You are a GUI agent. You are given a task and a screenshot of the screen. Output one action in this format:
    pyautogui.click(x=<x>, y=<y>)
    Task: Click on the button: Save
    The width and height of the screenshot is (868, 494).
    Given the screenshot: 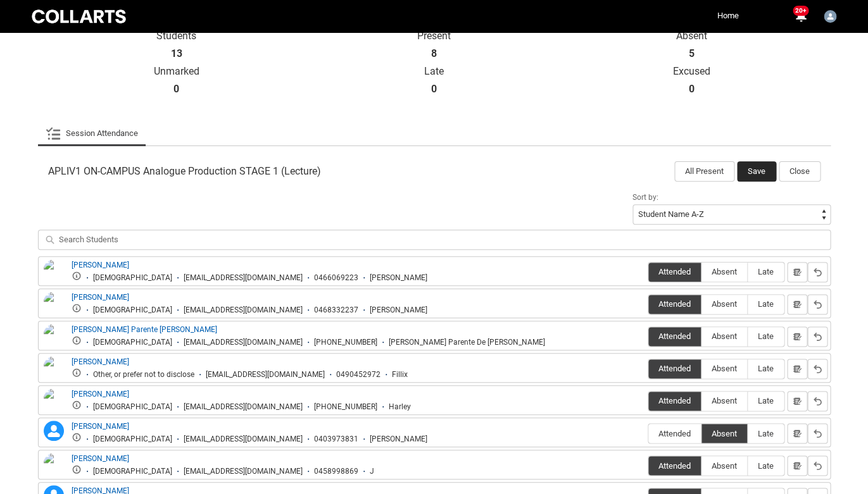 What is the action you would take?
    pyautogui.click(x=756, y=172)
    